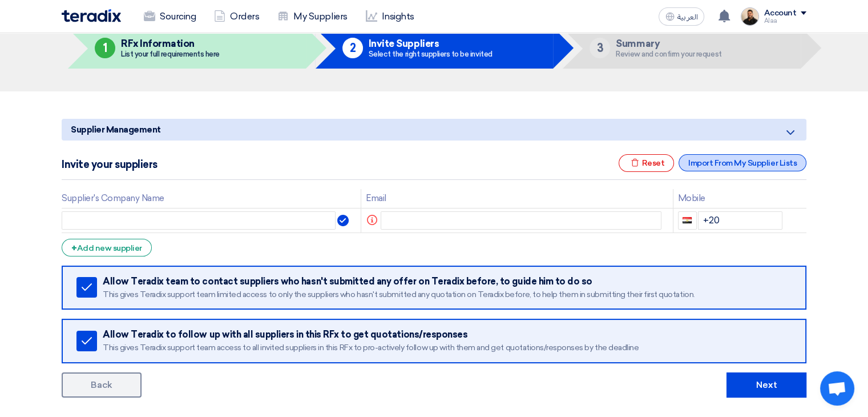  What do you see at coordinates (647, 163) in the screenshot?
I see `div: Reset` at bounding box center [647, 163].